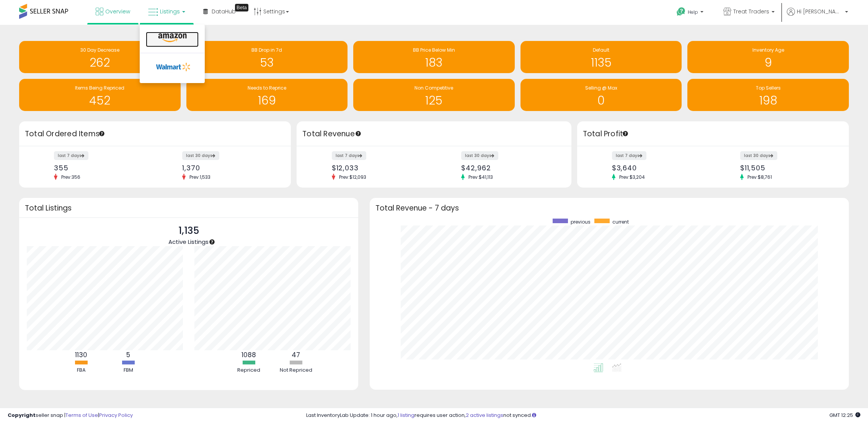 The width and height of the screenshot is (868, 423). I want to click on i: Get Help, so click(681, 11).